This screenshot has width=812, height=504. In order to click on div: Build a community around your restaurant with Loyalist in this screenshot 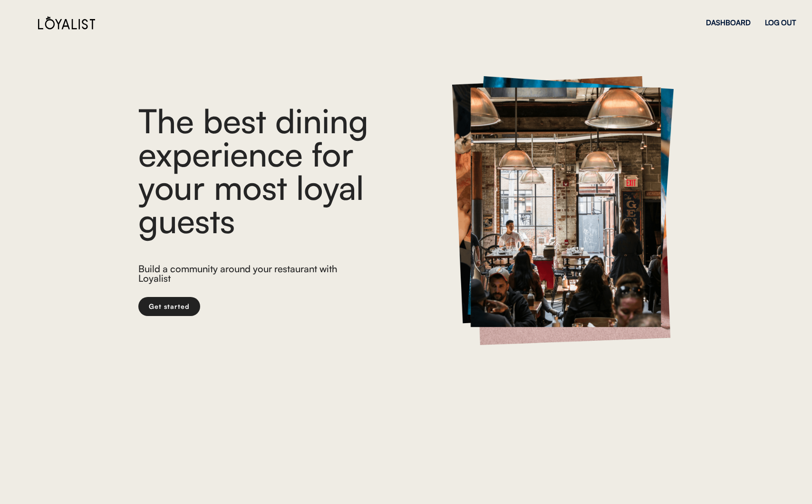, I will do `click(242, 274)`.